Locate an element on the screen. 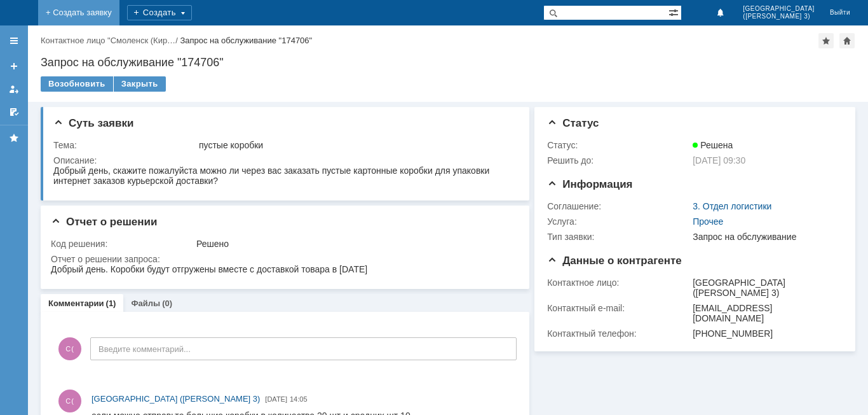  a: Файлы is located at coordinates (146, 303).